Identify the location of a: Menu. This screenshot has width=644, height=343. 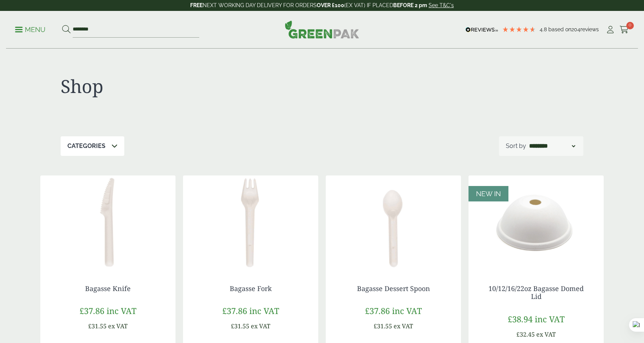
(30, 29).